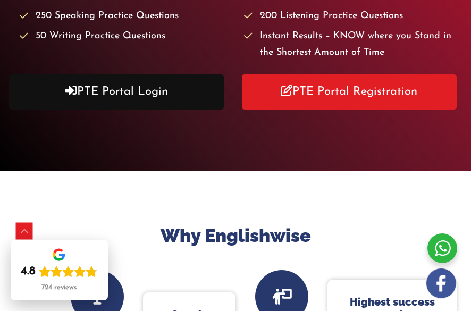 The height and width of the screenshot is (311, 471). What do you see at coordinates (127, 36) in the screenshot?
I see `li: 50 Writing Practice Questions` at bounding box center [127, 36].